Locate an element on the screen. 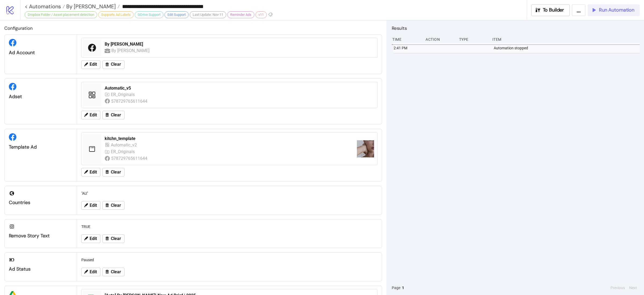 The height and width of the screenshot is (295, 644). div: Automatic_v2 is located at coordinates (124, 145).